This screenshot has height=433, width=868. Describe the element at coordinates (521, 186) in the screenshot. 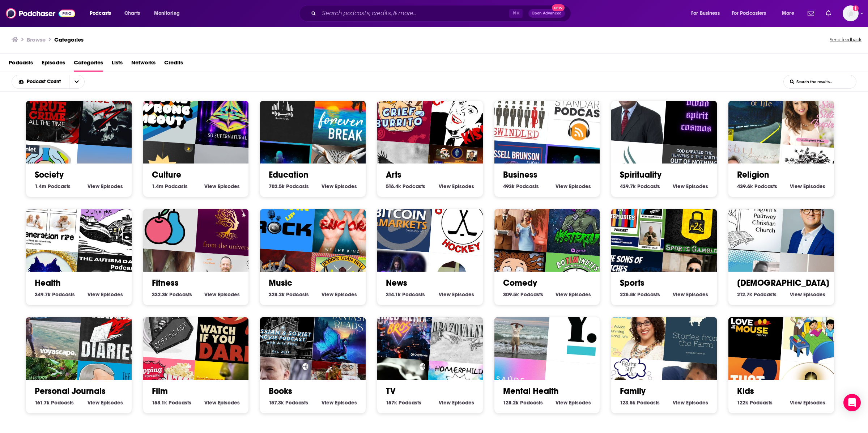

I see `a: 493k Business Podcasts` at that location.